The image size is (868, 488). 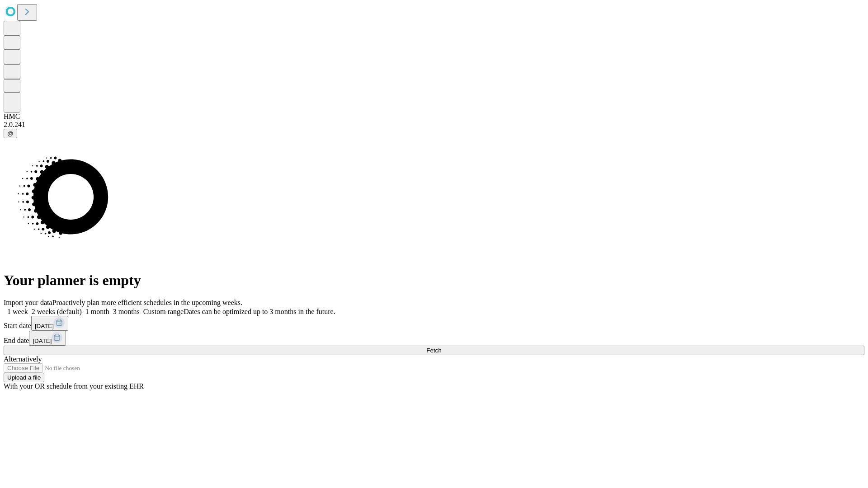 I want to click on div: HMC, so click(x=434, y=117).